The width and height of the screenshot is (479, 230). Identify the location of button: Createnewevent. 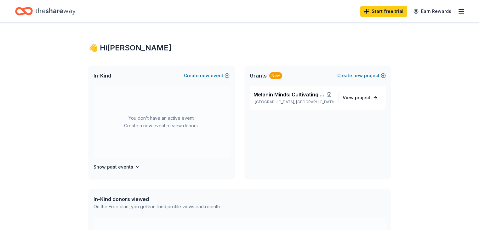
(206, 76).